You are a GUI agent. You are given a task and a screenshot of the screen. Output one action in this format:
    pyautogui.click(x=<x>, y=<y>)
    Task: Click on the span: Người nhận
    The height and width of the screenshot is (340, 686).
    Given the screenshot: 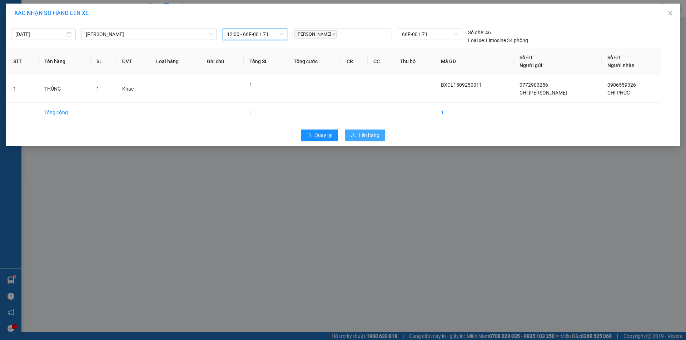 What is the action you would take?
    pyautogui.click(x=621, y=65)
    